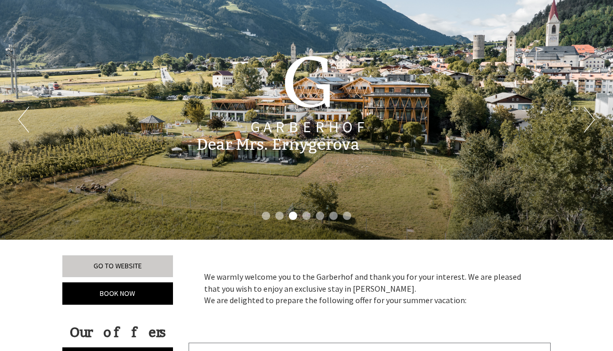 The height and width of the screenshot is (351, 613). I want to click on div: Our offers, so click(117, 332).